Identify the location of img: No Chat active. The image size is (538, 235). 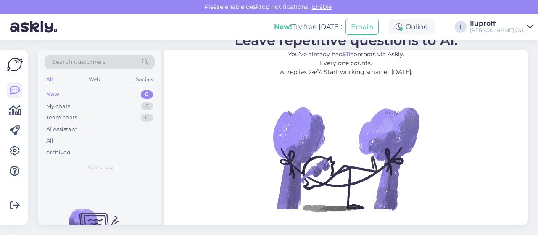
(346, 159).